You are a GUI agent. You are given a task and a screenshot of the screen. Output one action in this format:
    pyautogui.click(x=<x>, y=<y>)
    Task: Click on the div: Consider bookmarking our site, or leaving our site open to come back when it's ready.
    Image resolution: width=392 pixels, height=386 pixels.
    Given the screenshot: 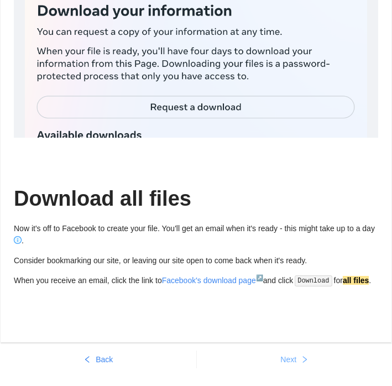 What is the action you would take?
    pyautogui.click(x=196, y=261)
    